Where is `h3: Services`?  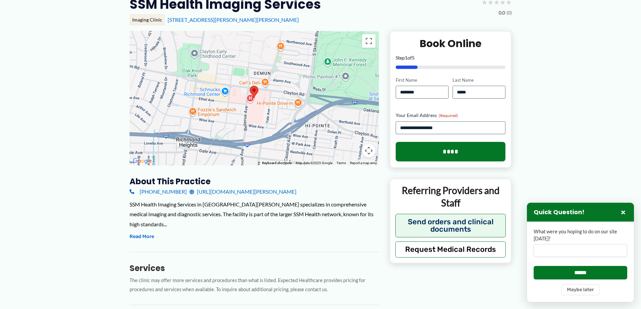
h3: Services is located at coordinates (254, 268).